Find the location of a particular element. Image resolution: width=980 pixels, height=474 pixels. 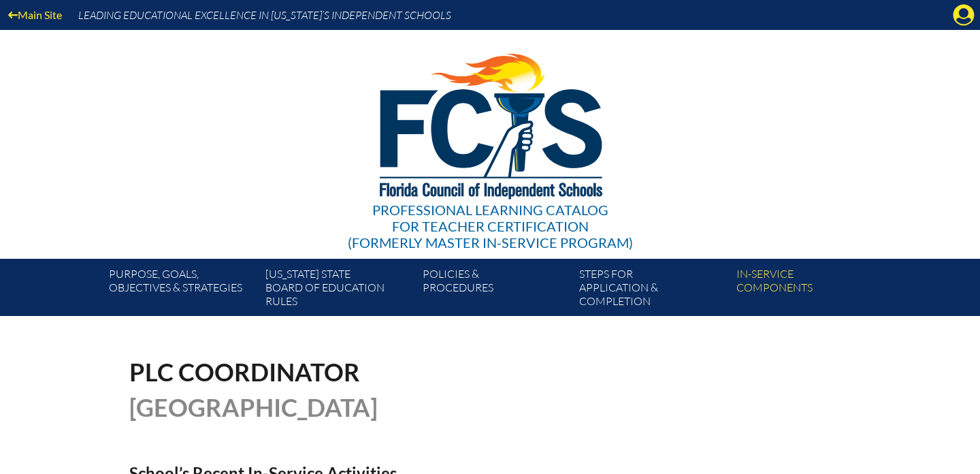

svg: Manage account is located at coordinates (964, 15).